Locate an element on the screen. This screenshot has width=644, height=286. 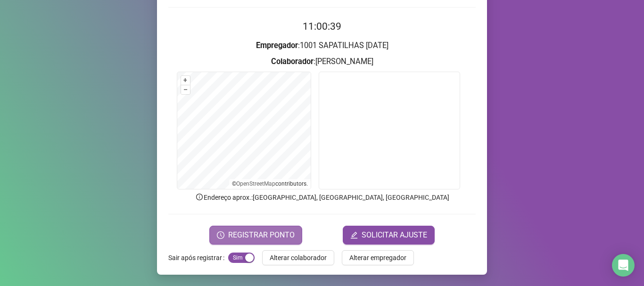
span: SOLICITAR AJUSTE is located at coordinates (394, 235).